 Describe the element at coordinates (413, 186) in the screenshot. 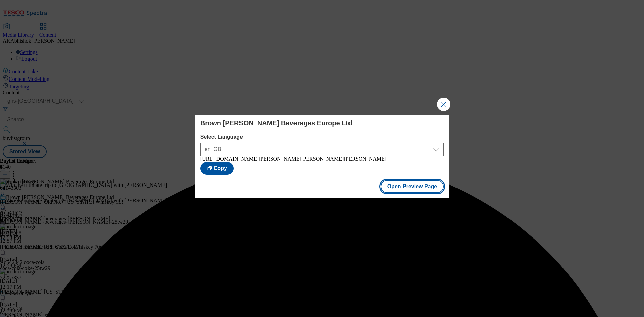

I see `button: Open Preview Page` at that location.